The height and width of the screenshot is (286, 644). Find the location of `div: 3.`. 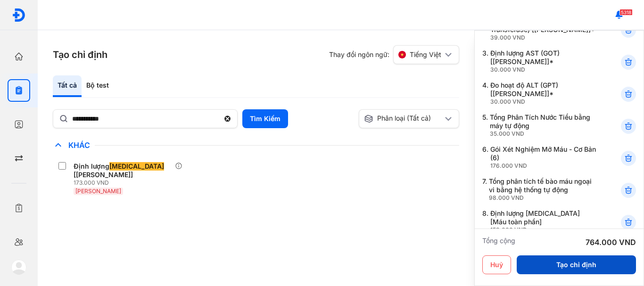

div: 3. is located at coordinates (540, 62).